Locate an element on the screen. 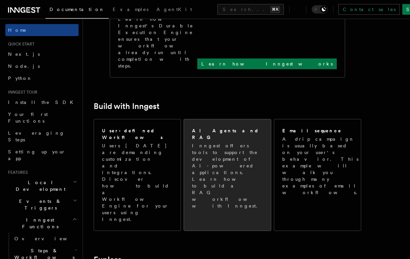  span: Examples is located at coordinates (131, 9).